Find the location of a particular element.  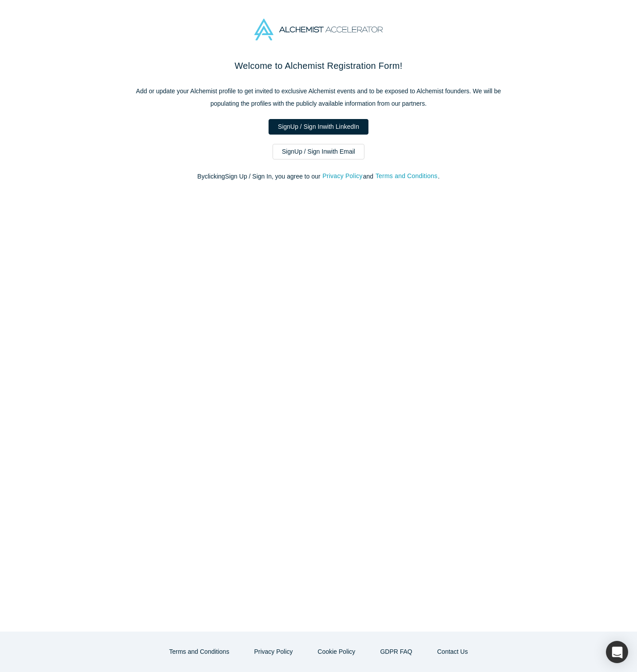

h2: Welcome to Alchemist Registration Form! is located at coordinates (319, 65).